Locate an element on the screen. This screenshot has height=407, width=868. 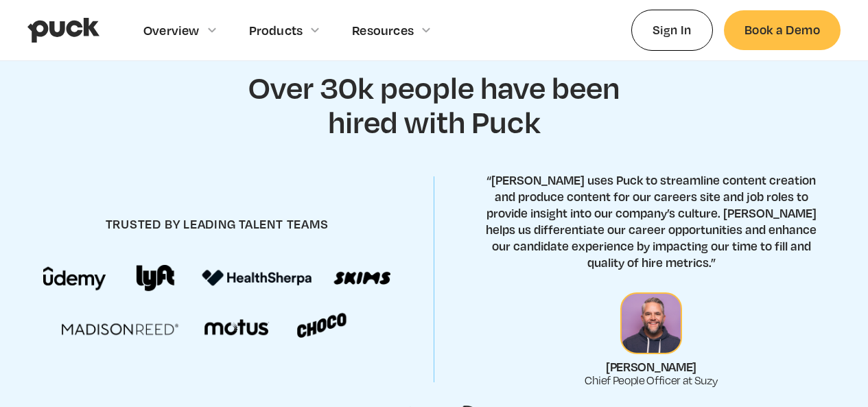
div: Resources is located at coordinates (383, 30).